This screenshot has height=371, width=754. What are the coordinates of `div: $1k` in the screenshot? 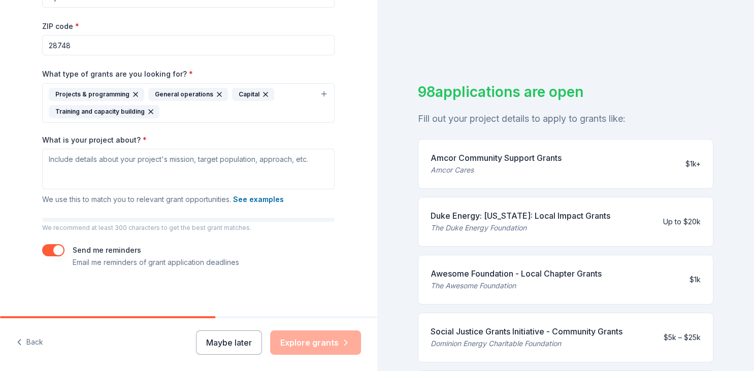 It's located at (695, 280).